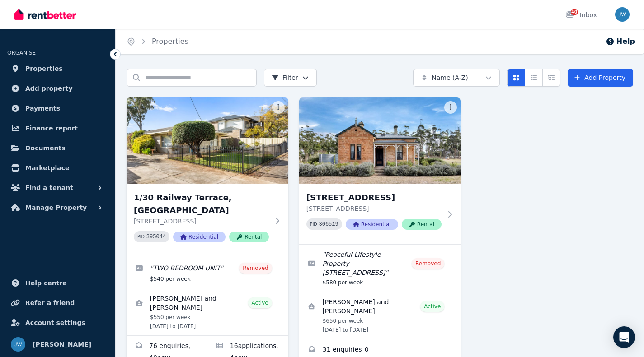 This screenshot has width=644, height=357. What do you see at coordinates (380, 268) in the screenshot?
I see `a: Edit listing: Peaceful Lifestyle Property 19 Taylors Run Rd` at bounding box center [380, 268].